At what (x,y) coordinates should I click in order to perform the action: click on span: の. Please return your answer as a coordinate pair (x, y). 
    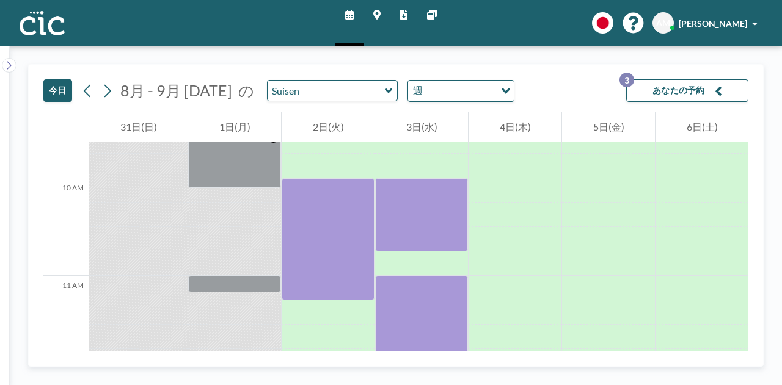
    Looking at the image, I should click on (246, 90).